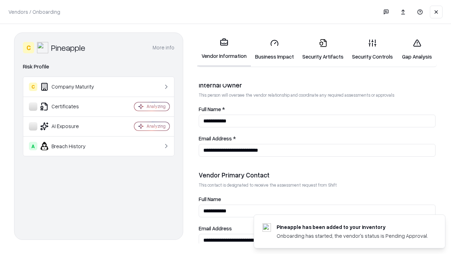 Image resolution: width=451 pixels, height=254 pixels. Describe the element at coordinates (43, 48) in the screenshot. I see `img: Pineapple` at that location.